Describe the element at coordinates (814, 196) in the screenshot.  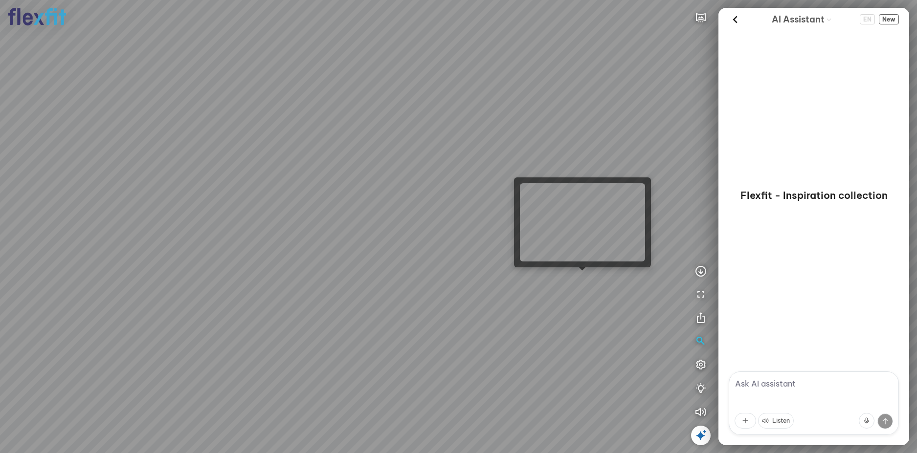
I see `p: Flexfit - Inspiration collection` at that location.